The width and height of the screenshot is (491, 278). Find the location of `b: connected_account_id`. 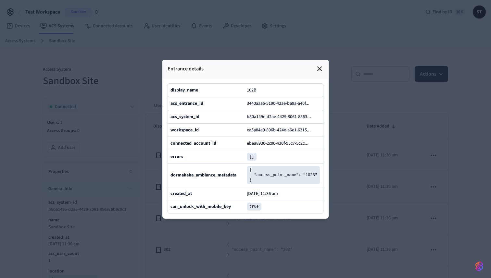

b: connected_account_id is located at coordinates (193, 143).